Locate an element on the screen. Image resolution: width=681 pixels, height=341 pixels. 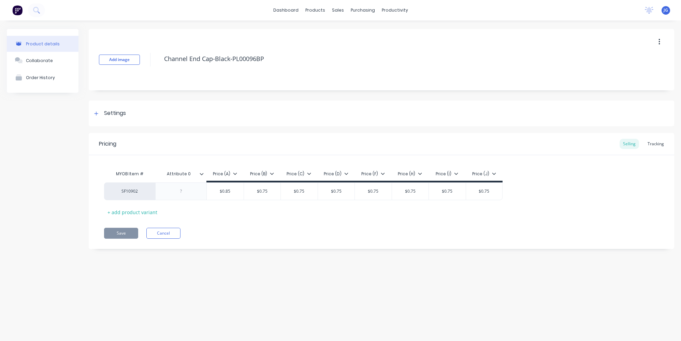
button: Cancel is located at coordinates (163, 233).